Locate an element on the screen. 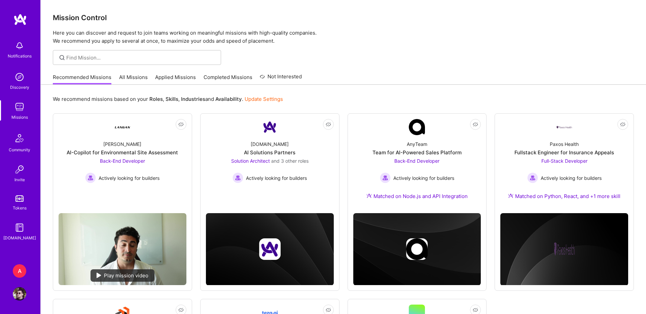 This screenshot has width=646, height=314. a: Update Settings is located at coordinates (264, 99).